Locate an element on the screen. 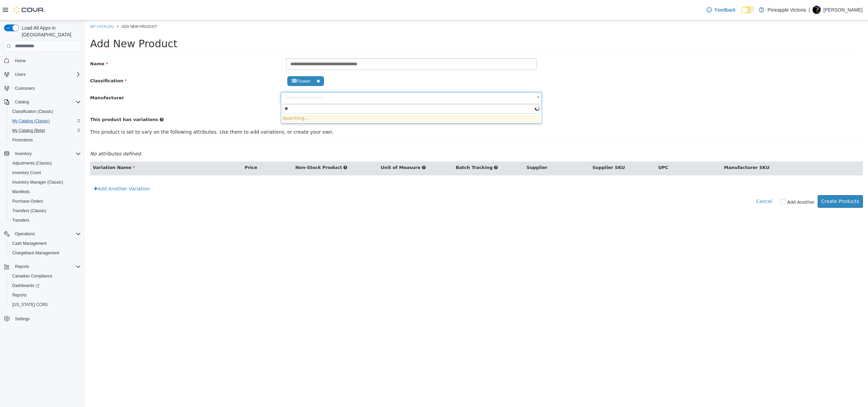 Image resolution: width=868 pixels, height=407 pixels. button: Customers is located at coordinates (42, 88).